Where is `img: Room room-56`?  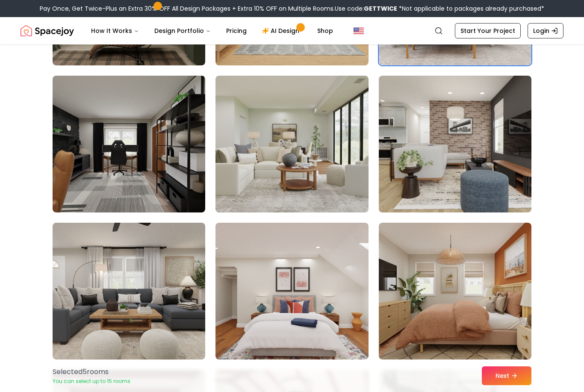
img: Room room-56 is located at coordinates (292, 144).